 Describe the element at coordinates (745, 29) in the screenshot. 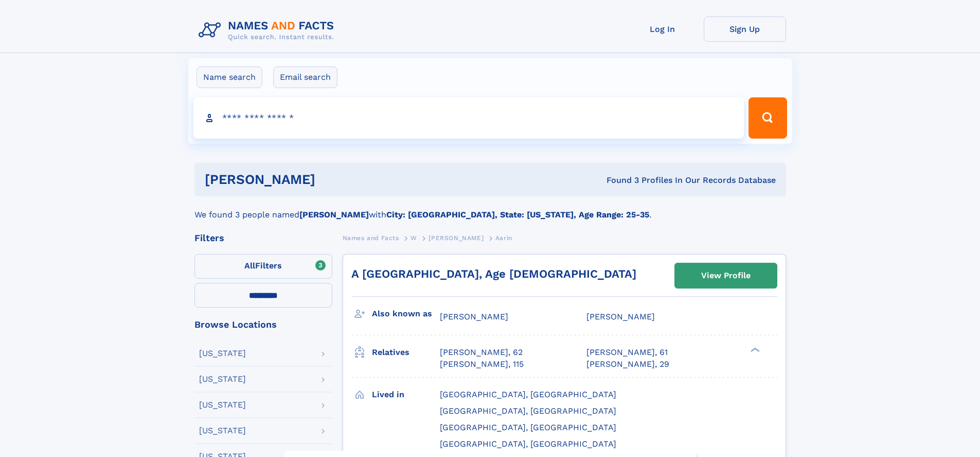

I see `a: Sign Up` at that location.